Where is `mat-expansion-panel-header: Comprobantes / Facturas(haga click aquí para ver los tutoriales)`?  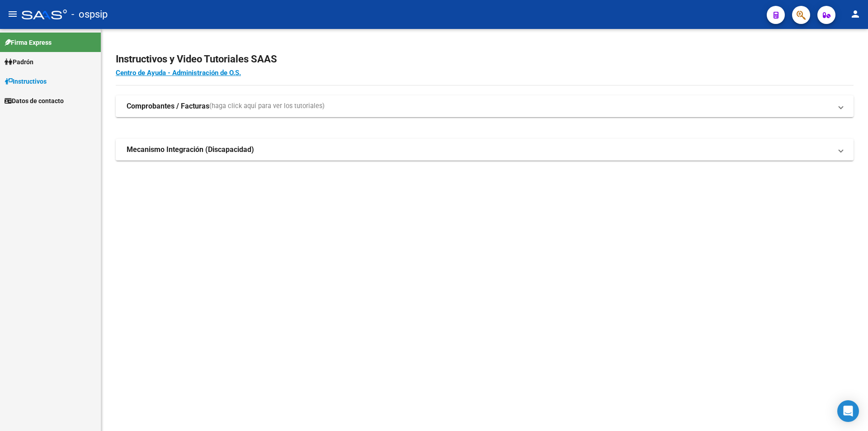 mat-expansion-panel-header: Comprobantes / Facturas(haga click aquí para ver los tutoriales) is located at coordinates (485, 106).